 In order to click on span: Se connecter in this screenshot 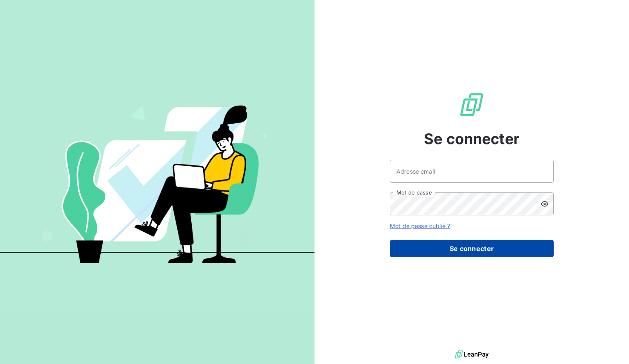, I will do `click(472, 139)`.